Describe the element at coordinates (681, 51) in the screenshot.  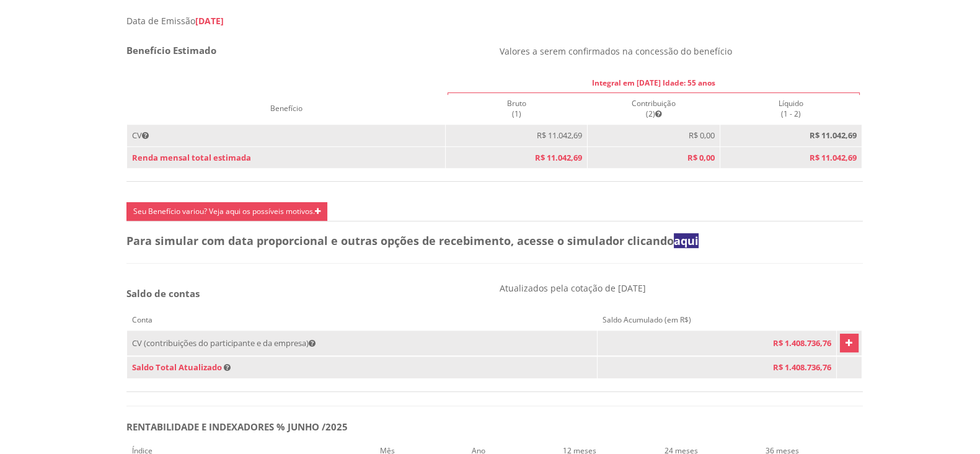
I see `p: Valores a serem confirmados na concessão do benefício` at that location.